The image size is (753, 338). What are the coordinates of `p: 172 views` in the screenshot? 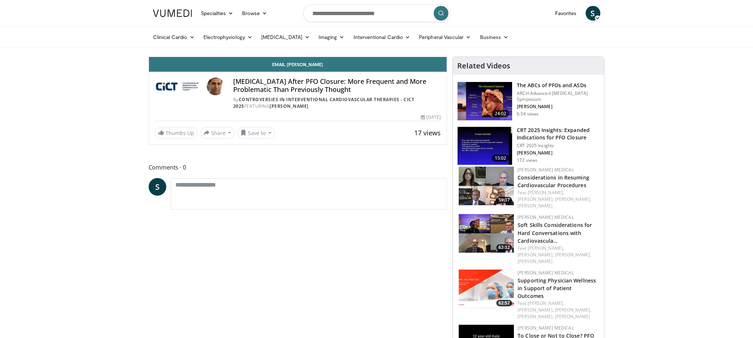 It's located at (527, 160).